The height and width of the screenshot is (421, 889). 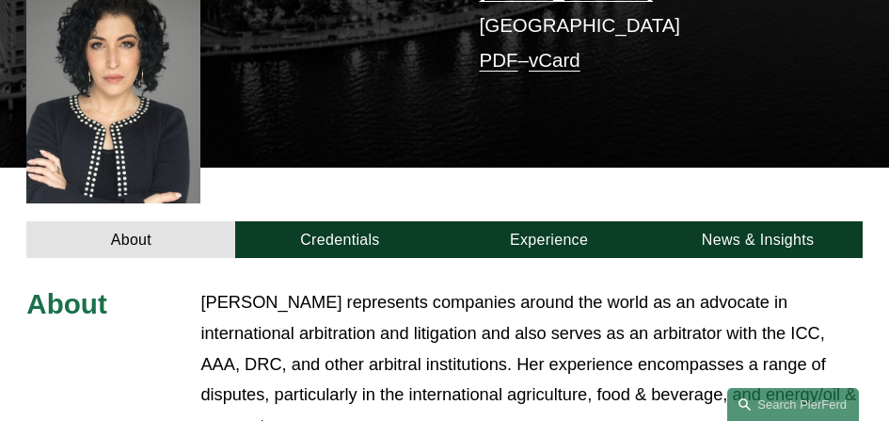 What do you see at coordinates (554, 59) in the screenshot?
I see `a: vCard` at bounding box center [554, 59].